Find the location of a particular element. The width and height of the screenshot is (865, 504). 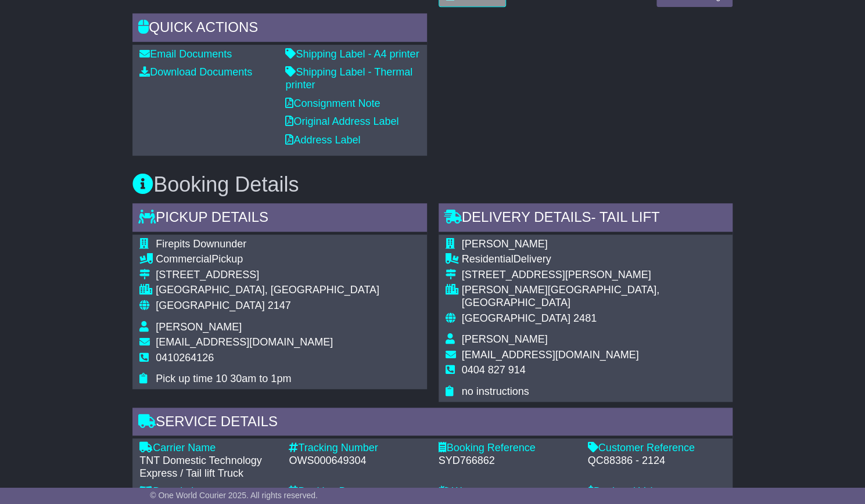

div: SYD766862 is located at coordinates (506, 461).